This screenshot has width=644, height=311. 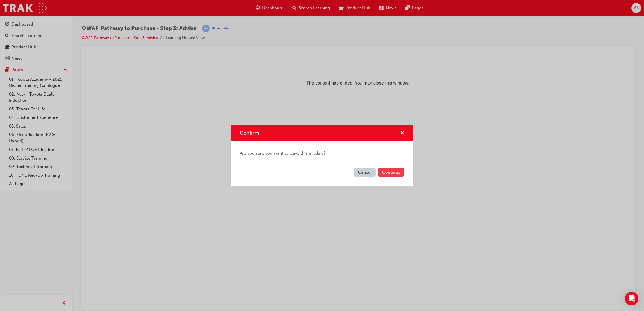 I want to click on button: Cancel, so click(x=364, y=172).